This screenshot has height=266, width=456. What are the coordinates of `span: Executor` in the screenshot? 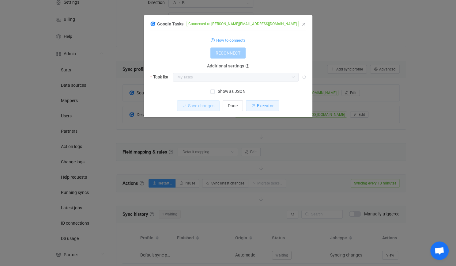 It's located at (265, 106).